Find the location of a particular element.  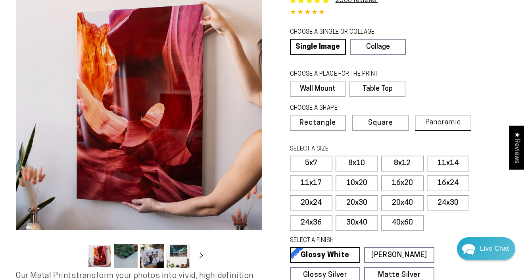

span: Square is located at coordinates (380, 123).